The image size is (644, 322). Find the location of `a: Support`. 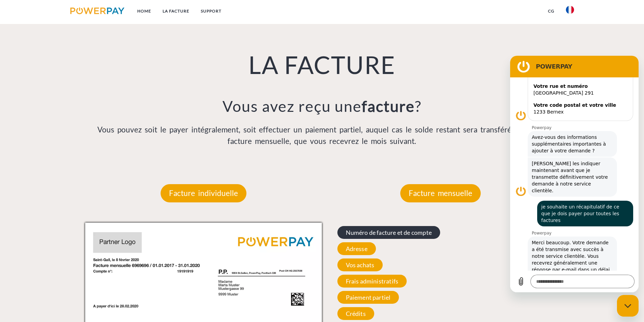

a: Support is located at coordinates (211, 11).